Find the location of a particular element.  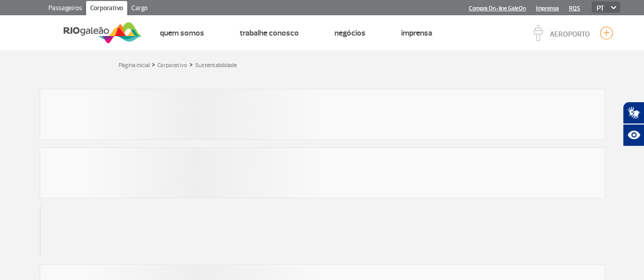

a: Compra On-line GaleOn is located at coordinates (497, 8).